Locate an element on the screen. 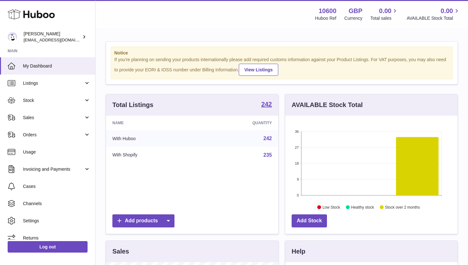 This screenshot has height=265, width=468. text: 0 is located at coordinates (298, 195).